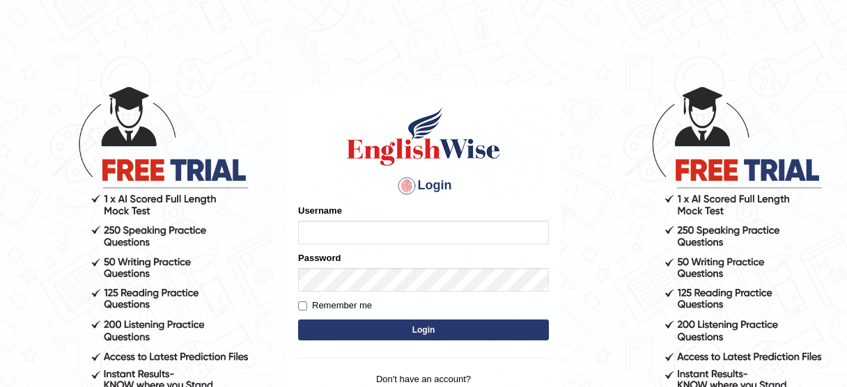 This screenshot has height=387, width=847. What do you see at coordinates (302, 306) in the screenshot?
I see `input: Remember me` at bounding box center [302, 306].